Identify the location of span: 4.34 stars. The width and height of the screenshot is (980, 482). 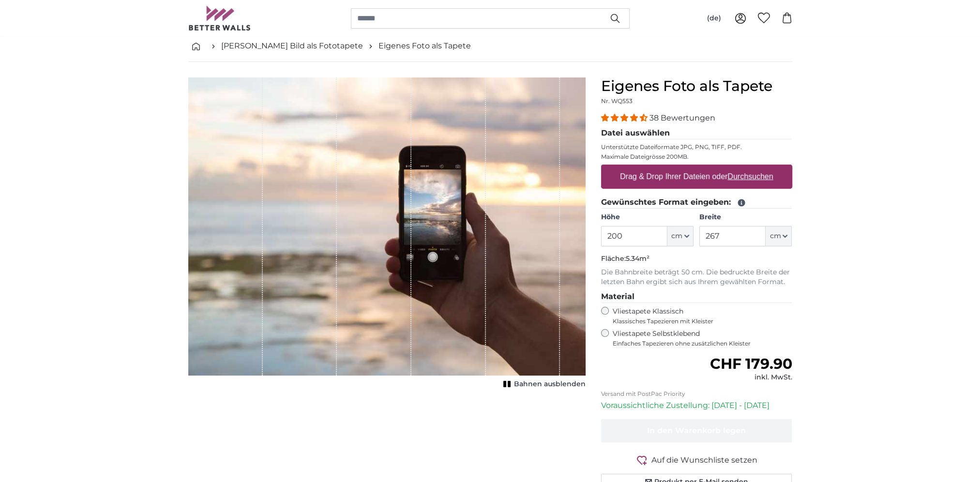
(626, 118).